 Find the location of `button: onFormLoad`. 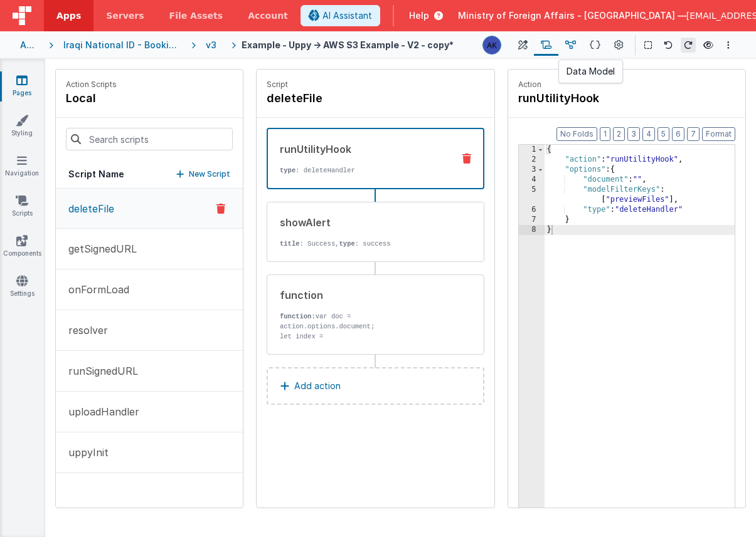

button: onFormLoad is located at coordinates (149, 290).